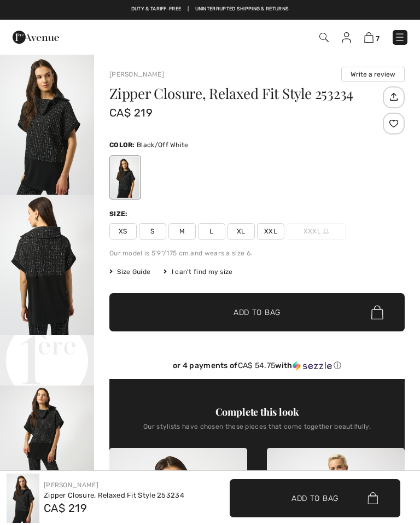 The image size is (420, 525). What do you see at coordinates (323, 37) in the screenshot?
I see `img: Search` at bounding box center [323, 37].